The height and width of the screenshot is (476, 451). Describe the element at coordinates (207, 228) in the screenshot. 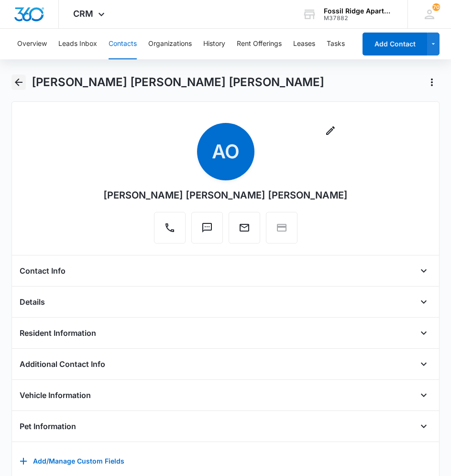

I see `button: Text` at that location.